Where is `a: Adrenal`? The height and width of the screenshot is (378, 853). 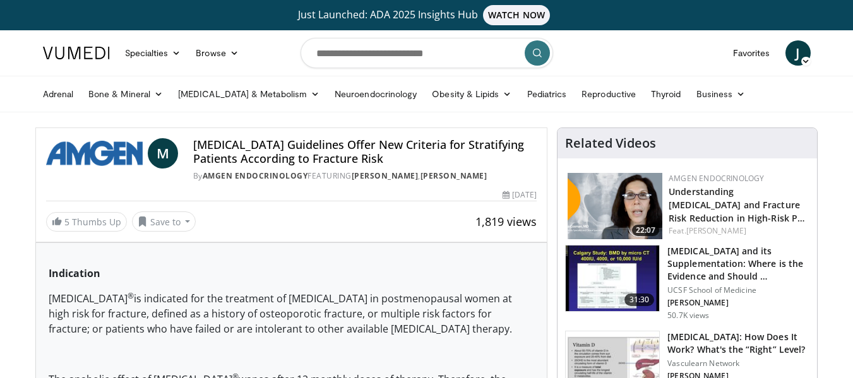
a: Adrenal is located at coordinates (58, 94).